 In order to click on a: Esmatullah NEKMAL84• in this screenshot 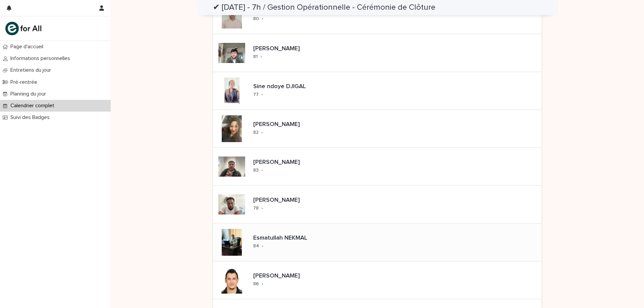, I will do `click(377, 242)`.